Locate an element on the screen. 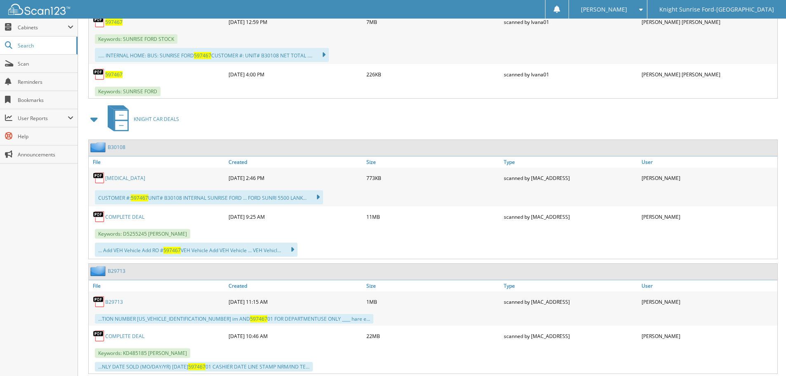 This screenshot has width=786, height=376. div: 7MB is located at coordinates (433, 22).